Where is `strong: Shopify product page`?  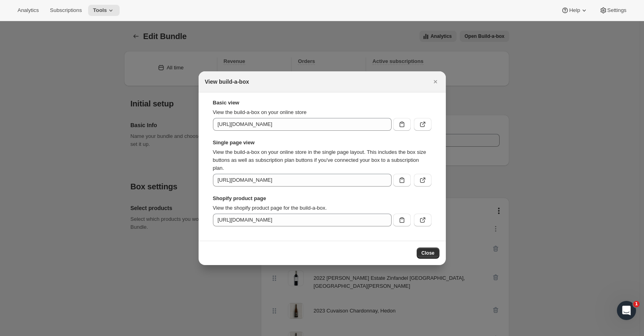 strong: Shopify product page is located at coordinates (322, 199).